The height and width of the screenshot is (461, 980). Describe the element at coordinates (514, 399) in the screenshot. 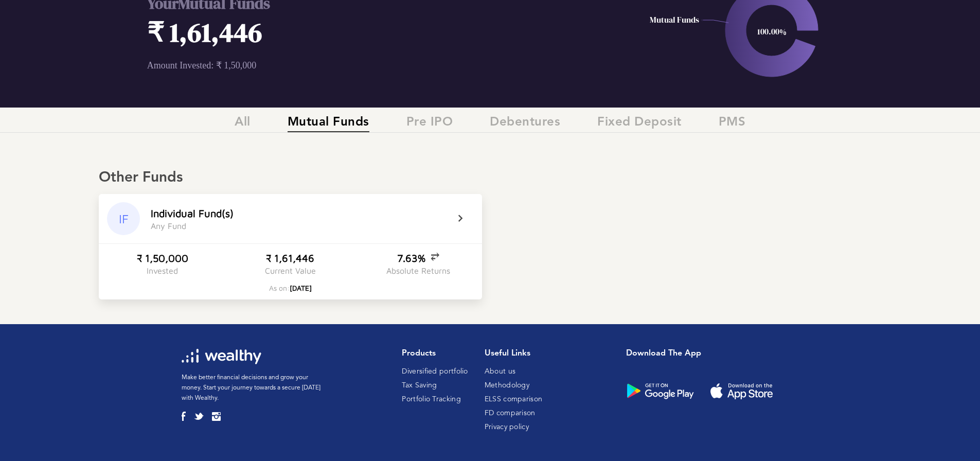

I see `a: ELSS comparison` at that location.